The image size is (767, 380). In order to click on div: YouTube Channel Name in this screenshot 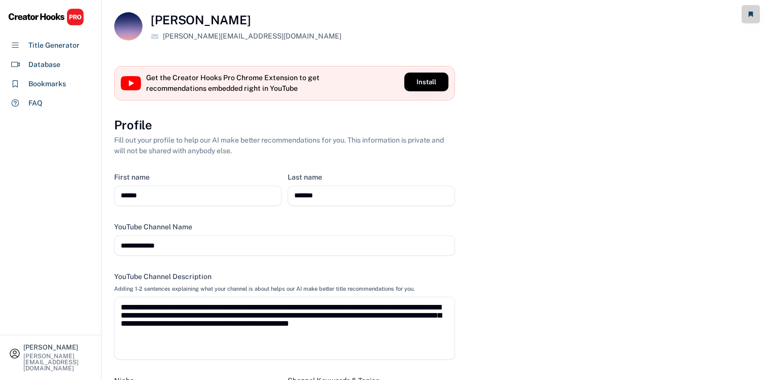, I will do `click(153, 227)`.